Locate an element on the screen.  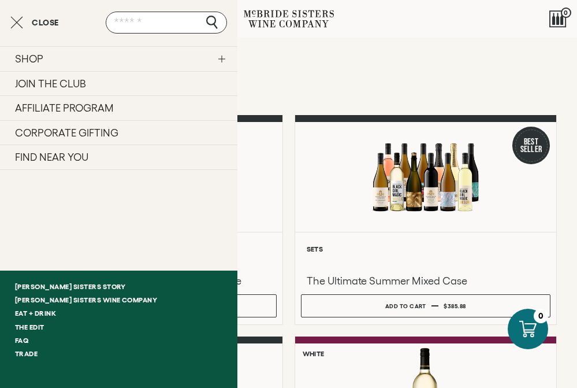
button: Close cart is located at coordinates (35, 23).